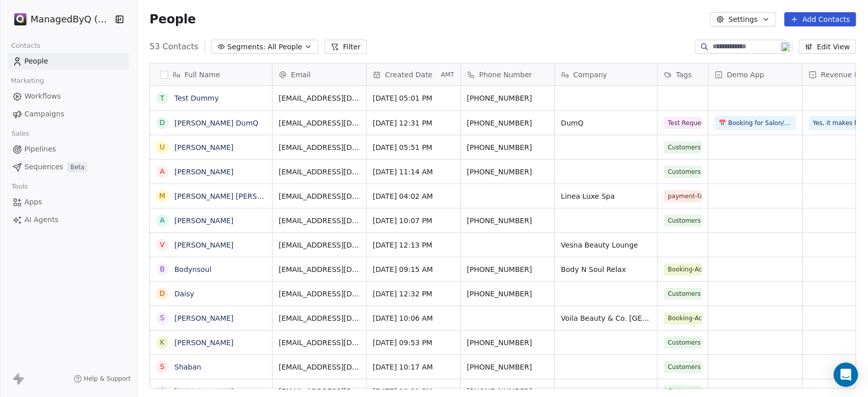 The height and width of the screenshot is (397, 868). What do you see at coordinates (33, 202) in the screenshot?
I see `span: Apps` at bounding box center [33, 202].